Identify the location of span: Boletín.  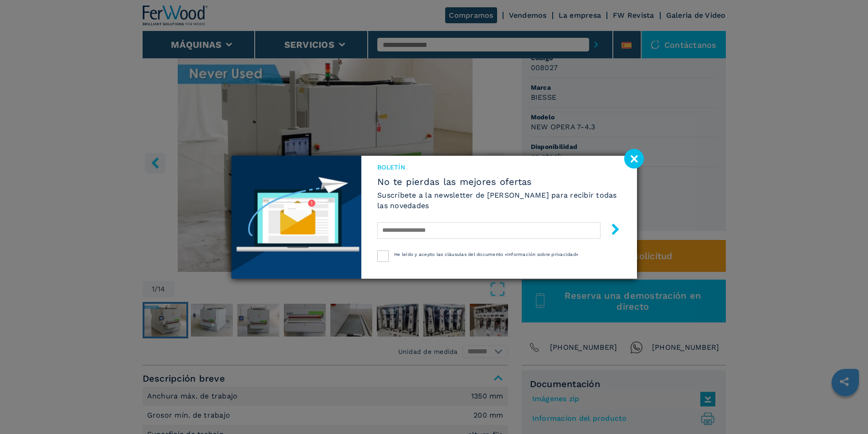
(499, 167).